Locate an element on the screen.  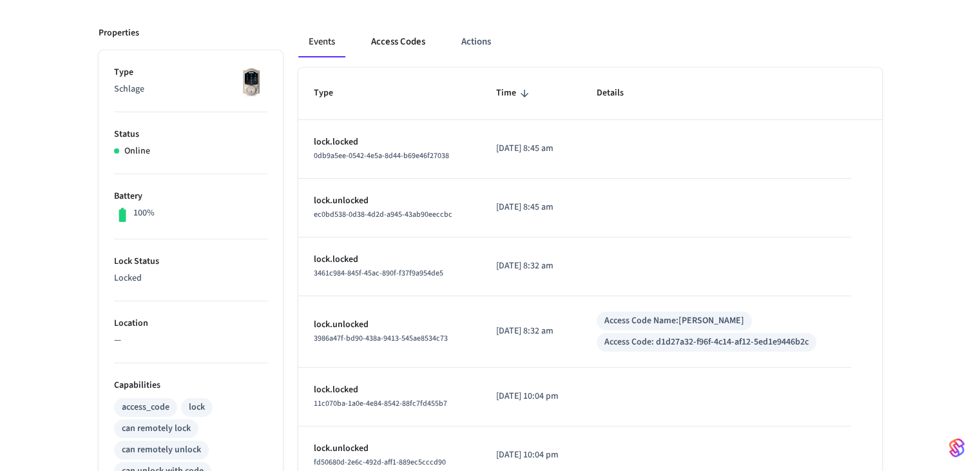
span: Time is located at coordinates (514, 93).